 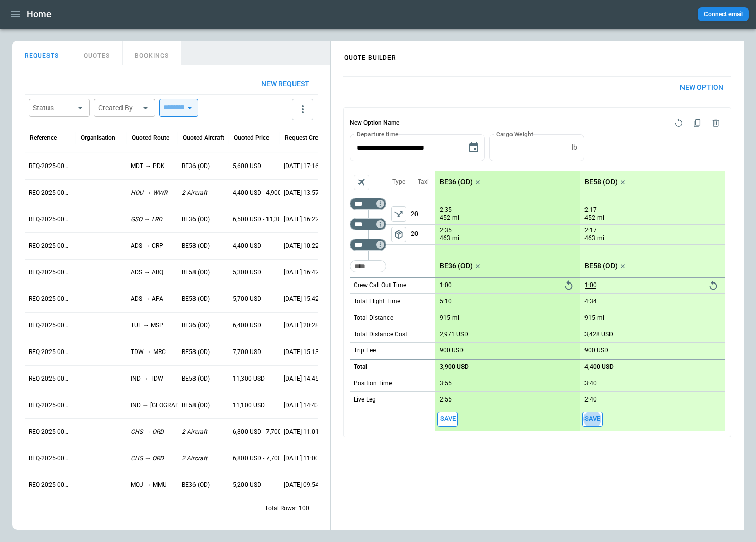 I want to click on div: Reference, so click(x=43, y=138).